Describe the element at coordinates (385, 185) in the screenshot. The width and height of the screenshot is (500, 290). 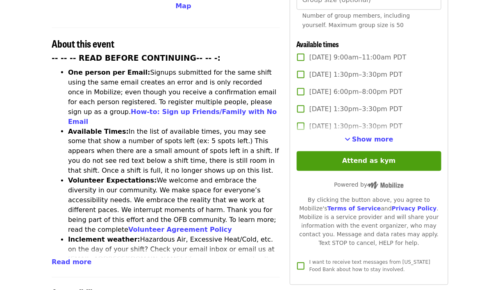
I see `img: Powered by Mobilize` at that location.